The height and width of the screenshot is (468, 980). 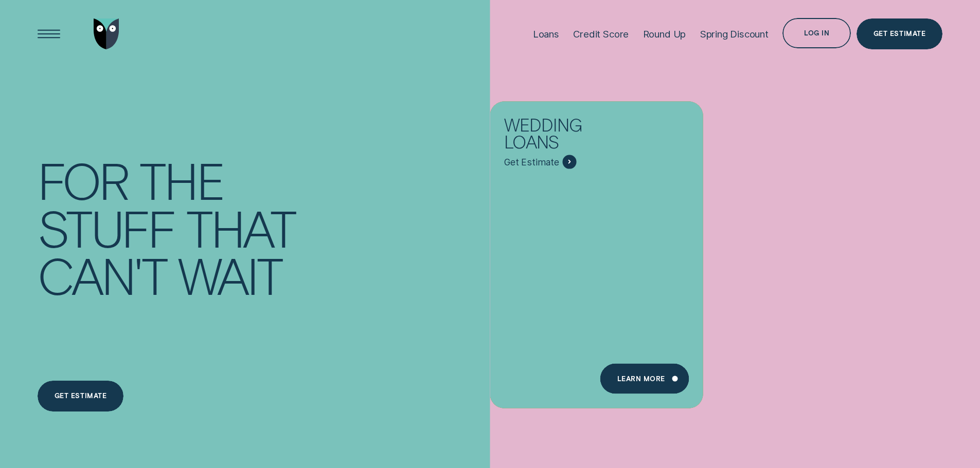 I want to click on a: Get Estimate, so click(x=899, y=34).